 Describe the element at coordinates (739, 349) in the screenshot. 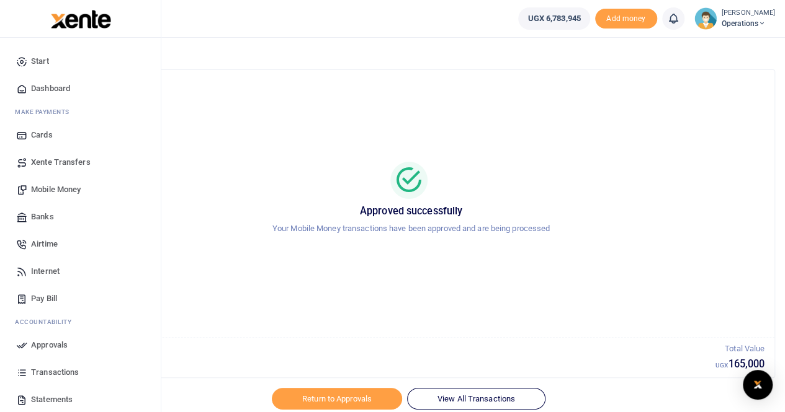

I see `p: Total Value` at that location.